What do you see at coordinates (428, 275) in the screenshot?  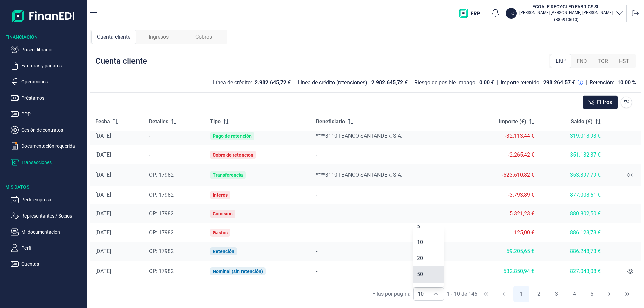 I see `li: 50` at bounding box center [428, 275].